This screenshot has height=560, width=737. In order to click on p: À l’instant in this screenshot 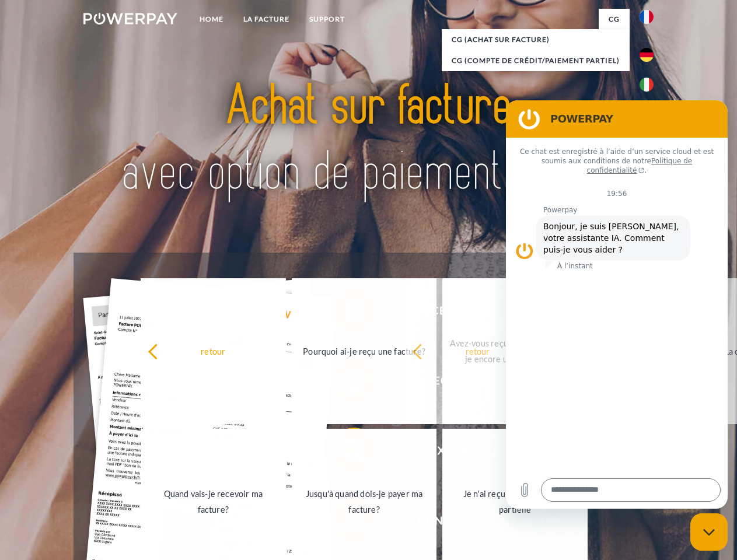, I will do `click(69, 166)`.